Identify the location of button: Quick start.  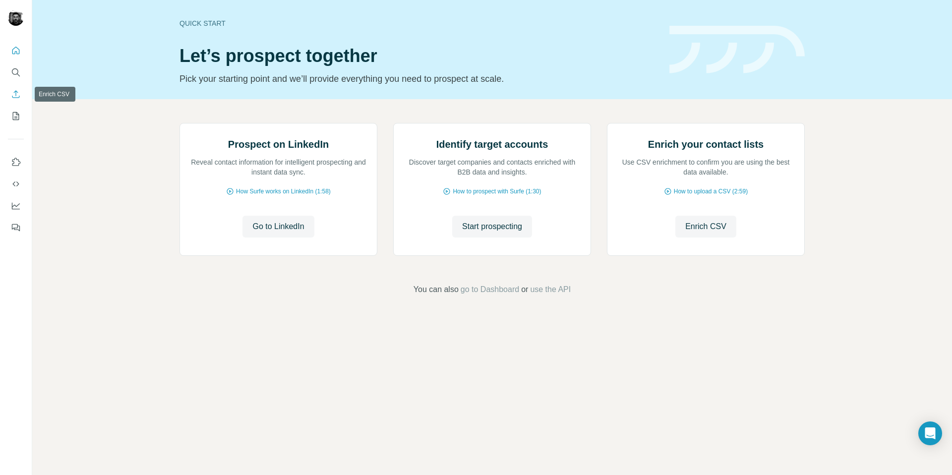
(16, 51).